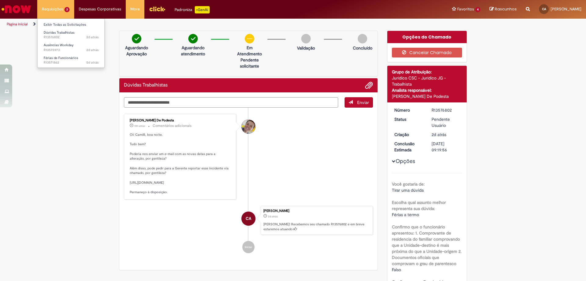  What do you see at coordinates (249, 220) in the screenshot?
I see `li: Camilli Berlofa Andrade` at bounding box center [249, 220].